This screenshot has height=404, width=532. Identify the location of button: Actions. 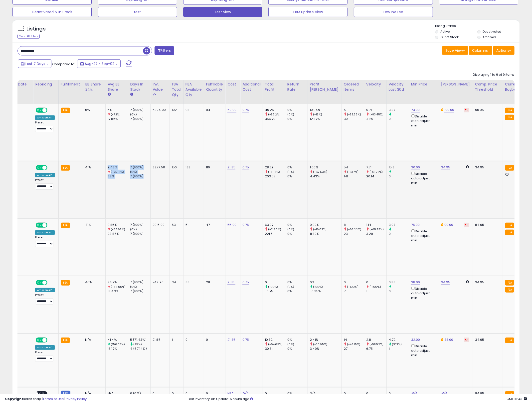
(504, 50).